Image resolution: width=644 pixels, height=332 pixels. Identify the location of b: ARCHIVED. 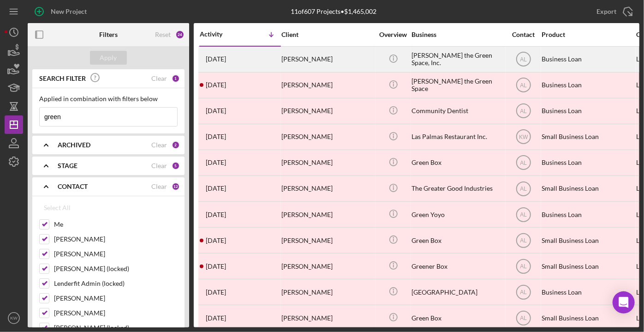
(73, 145).